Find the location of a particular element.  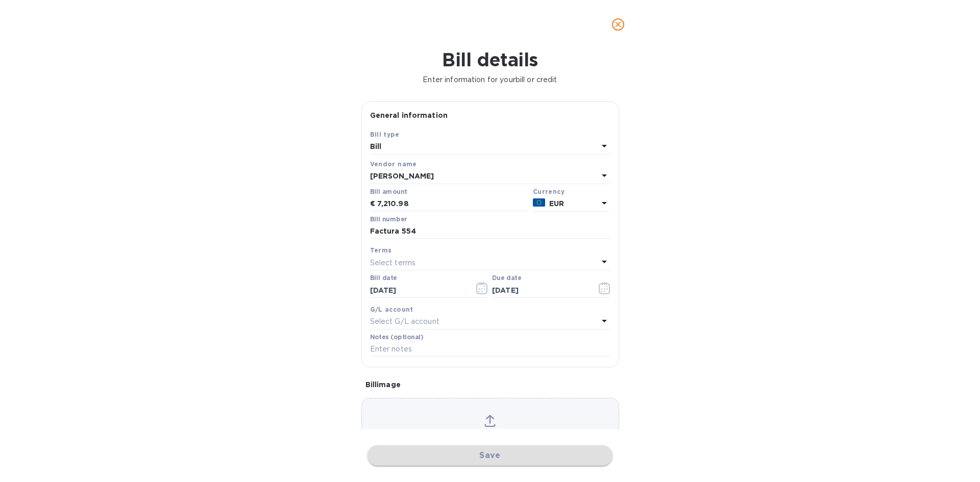

b: General information is located at coordinates (409, 115).